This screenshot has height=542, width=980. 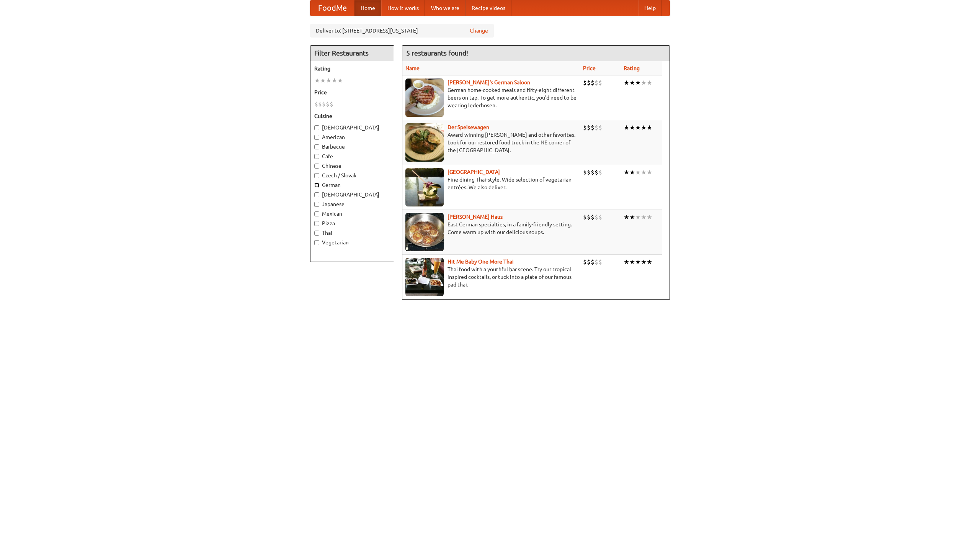 I want to click on img: satay.jpg, so click(x=424, y=187).